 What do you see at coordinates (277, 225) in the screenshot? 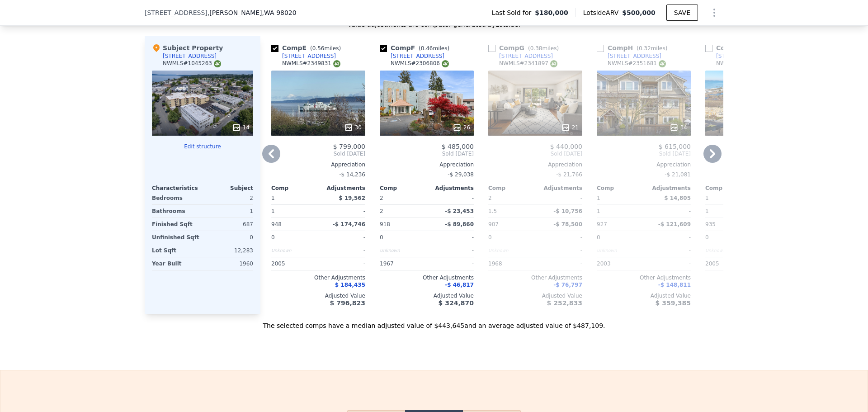
I see `span: 948` at bounding box center [277, 225].